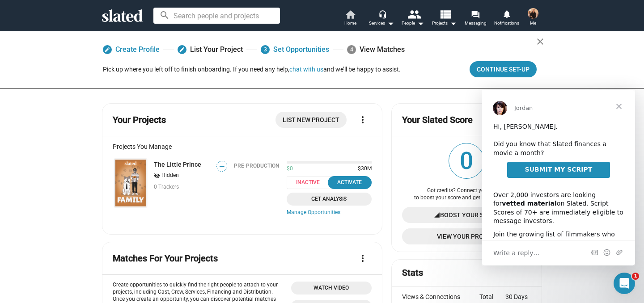  What do you see at coordinates (252, 70) in the screenshot?
I see `div: Pick up where you left off to finish onboarding. If you need any help, and we’ll be happy to assist.` at bounding box center [252, 70].